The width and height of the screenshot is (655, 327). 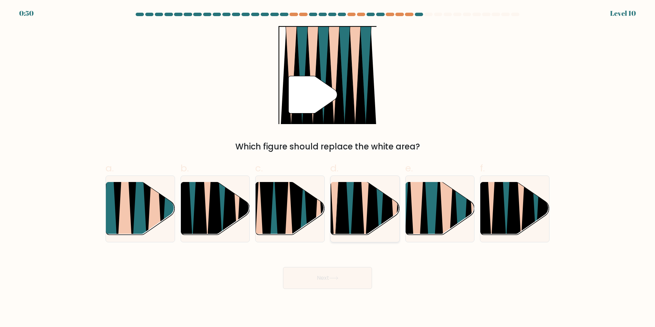 I want to click on span: e., so click(x=409, y=168).